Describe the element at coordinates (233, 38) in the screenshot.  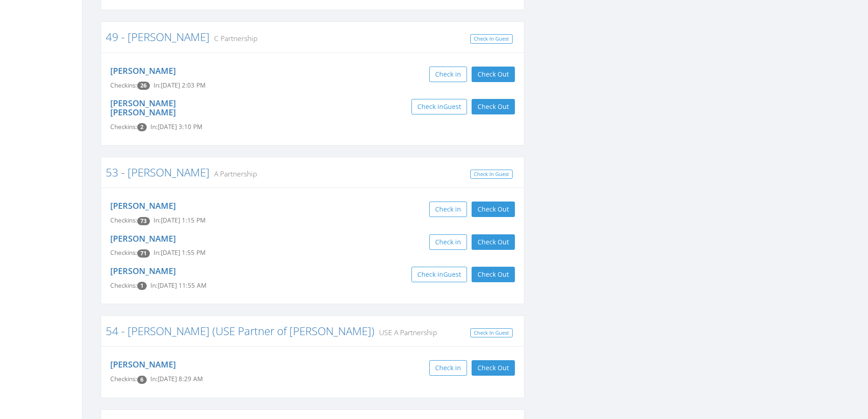
I see `small: C Partnership` at that location.